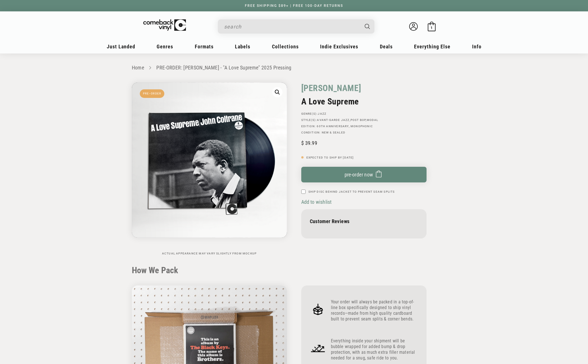 This screenshot has width=588, height=364. What do you see at coordinates (364, 174) in the screenshot?
I see `button: pre-order now` at bounding box center [364, 174].